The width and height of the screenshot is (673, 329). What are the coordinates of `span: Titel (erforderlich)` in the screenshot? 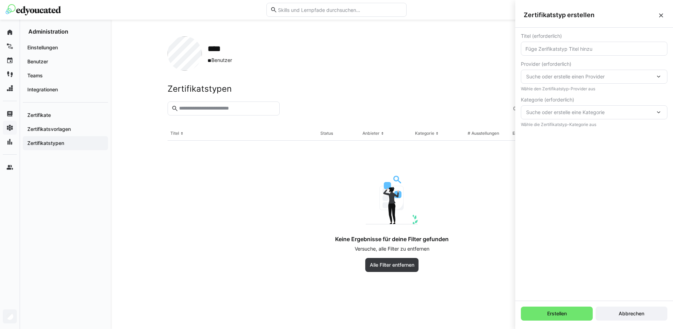 It's located at (541, 36).